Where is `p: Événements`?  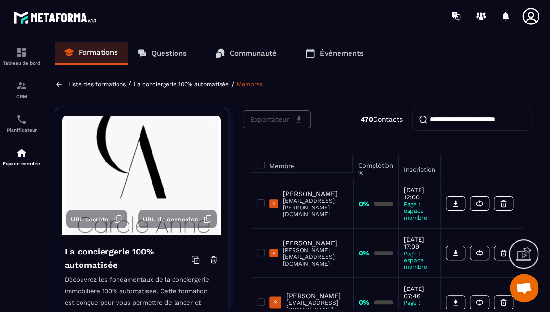
p: Événements is located at coordinates (342, 53).